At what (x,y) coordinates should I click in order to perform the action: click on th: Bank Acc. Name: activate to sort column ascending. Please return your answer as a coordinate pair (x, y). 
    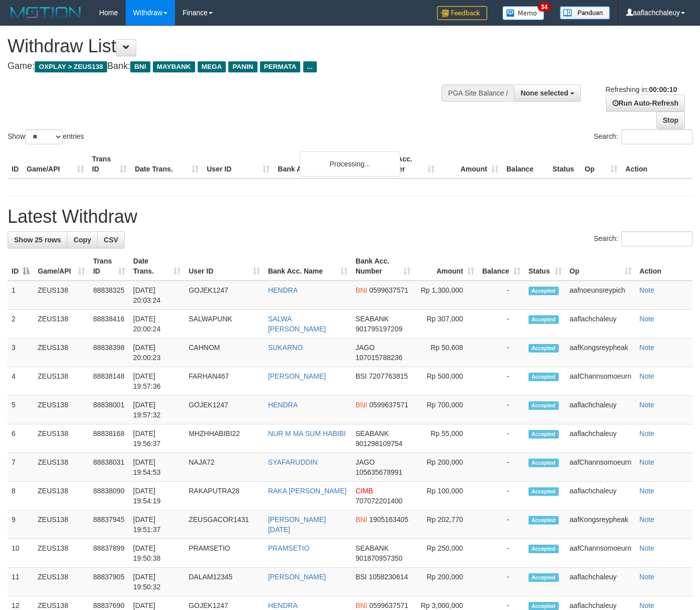
    Looking at the image, I should click on (308, 266).